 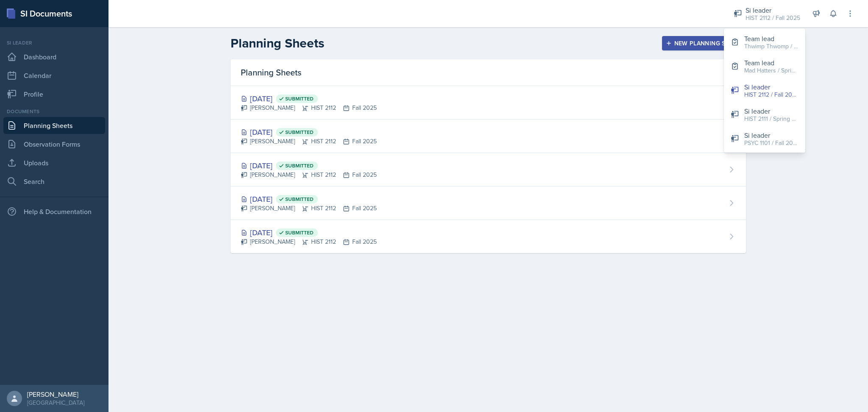 What do you see at coordinates (54, 144) in the screenshot?
I see `a: Observation Forms` at bounding box center [54, 144].